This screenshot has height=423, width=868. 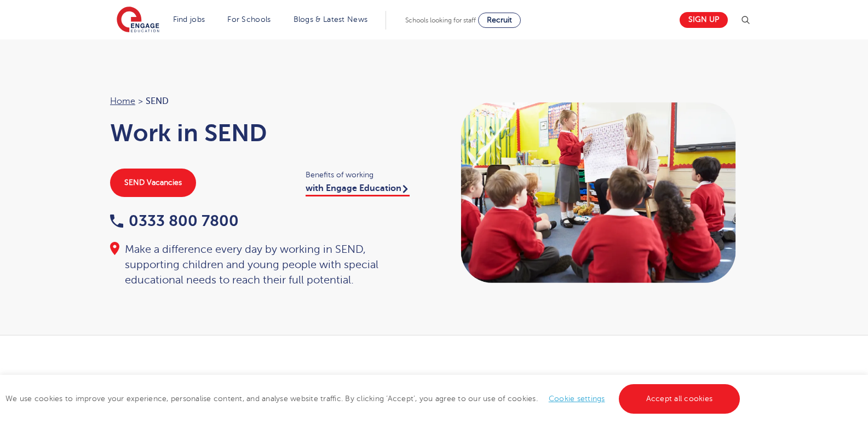 I want to click on span: Benefits of working, so click(x=364, y=174).